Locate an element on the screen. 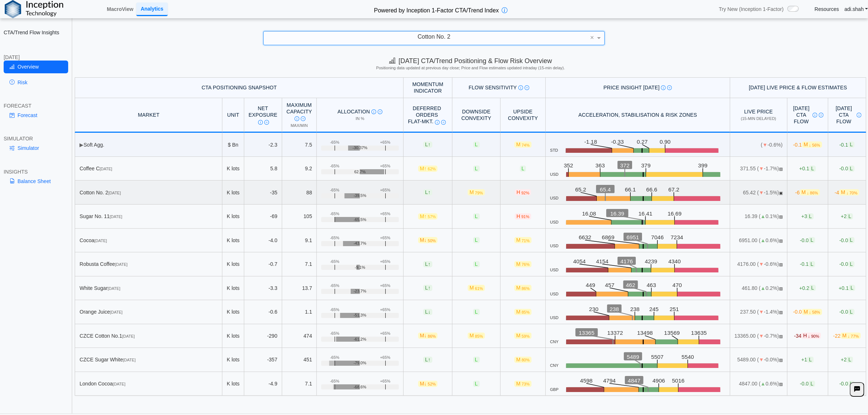 This screenshot has width=868, height=415. span: ↓ 86% is located at coordinates (812, 193).